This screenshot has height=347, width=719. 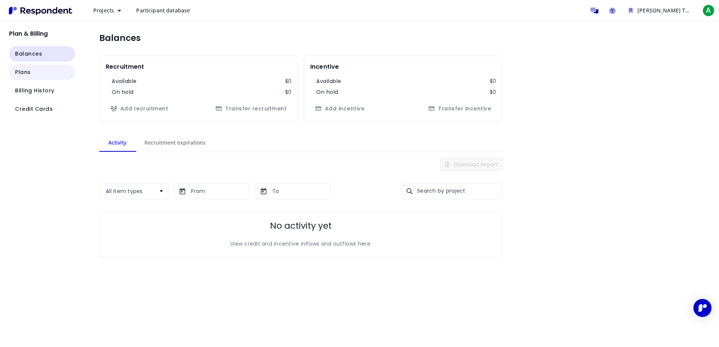 I want to click on button: Navigate to Billing History, so click(x=42, y=91).